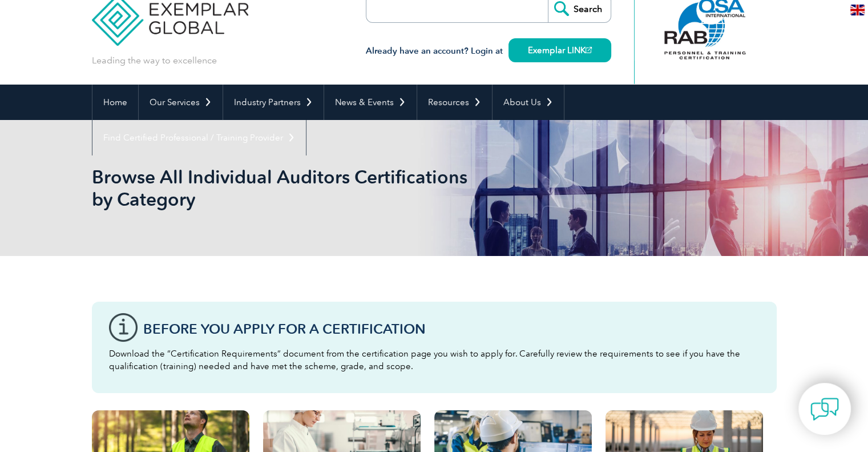 The image size is (868, 452). Describe the element at coordinates (115, 102) in the screenshot. I see `a: Home` at that location.